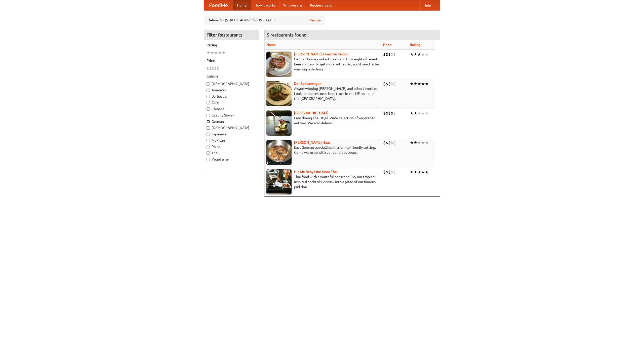 The height and width of the screenshot is (356, 644). Describe the element at coordinates (208, 122) in the screenshot. I see `input: German` at that location.